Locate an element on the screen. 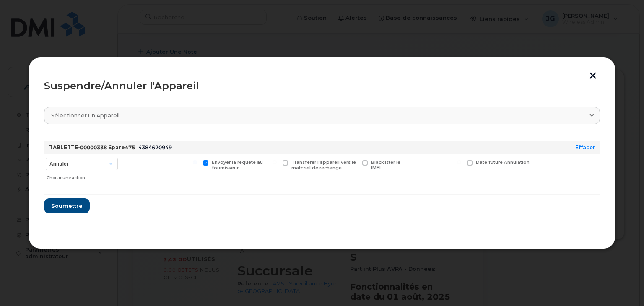  input: Transférer l'appareil vers le matériel de rechange is located at coordinates (274, 162).